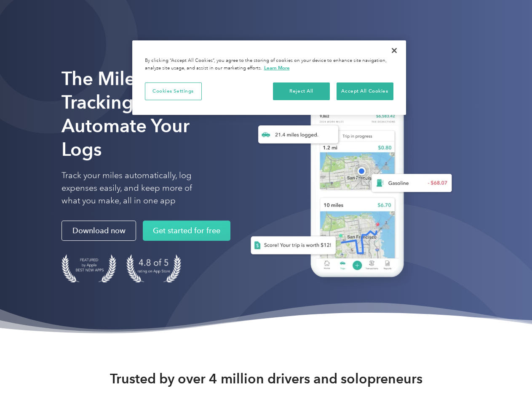  Describe the element at coordinates (154, 268) in the screenshot. I see `img: 4.9 out of 5 stars on the app store` at that location.